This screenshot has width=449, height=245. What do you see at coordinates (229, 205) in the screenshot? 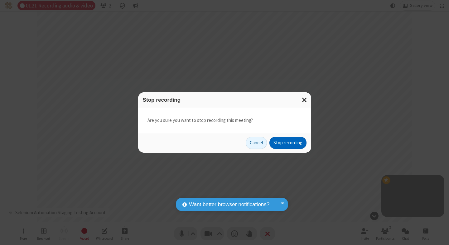
I see `span: Want better browser notifications?` at bounding box center [229, 205].